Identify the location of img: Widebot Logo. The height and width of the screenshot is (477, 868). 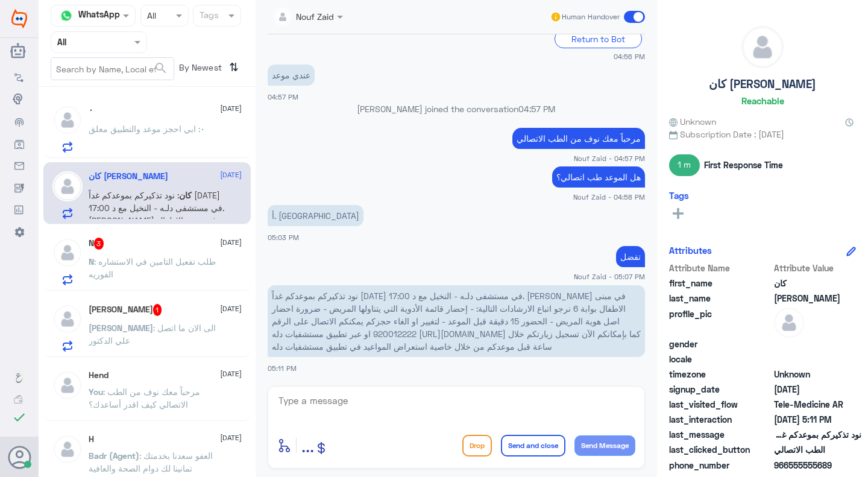
(19, 19).